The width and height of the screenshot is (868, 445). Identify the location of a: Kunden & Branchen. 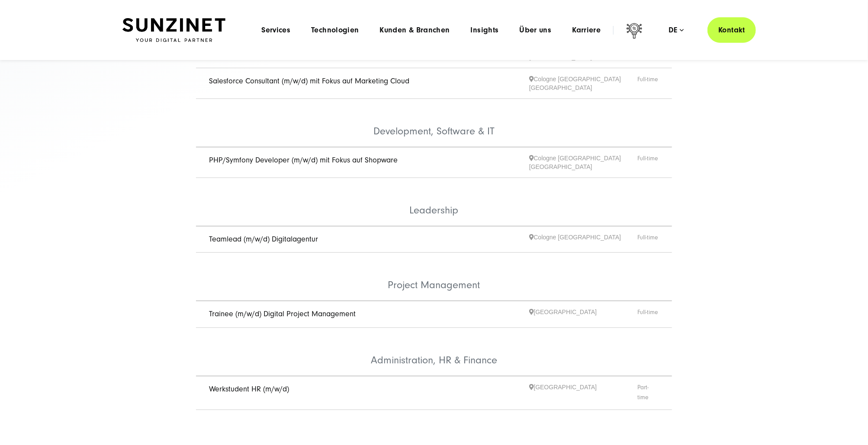
(415, 30).